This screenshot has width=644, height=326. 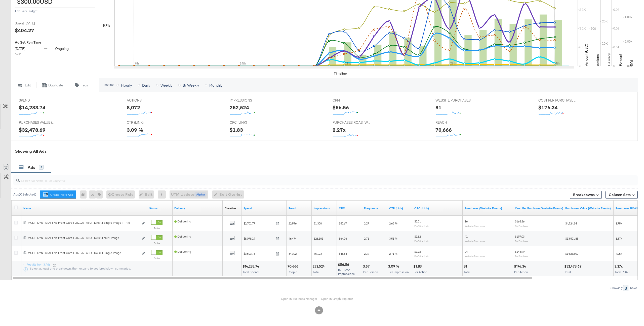 I want to click on span: PURCHASES VALUE (WEBSITE EVENTS), so click(x=38, y=122).